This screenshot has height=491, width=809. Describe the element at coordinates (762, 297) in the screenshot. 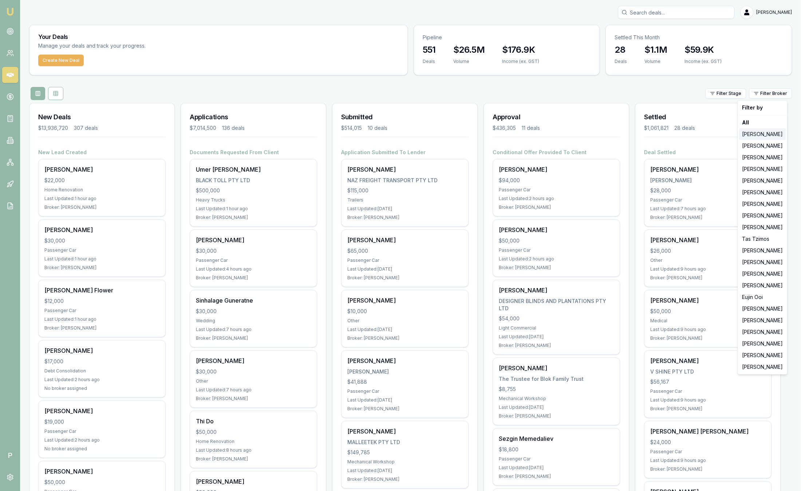

I see `div: Eujin Ooi` at that location.